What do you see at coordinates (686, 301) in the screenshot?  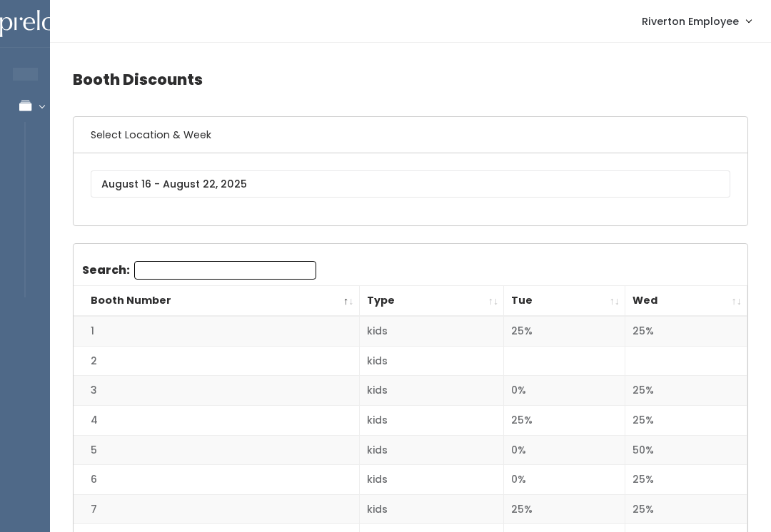 I see `th: Wed: activate to sort column ascending` at bounding box center [686, 301].